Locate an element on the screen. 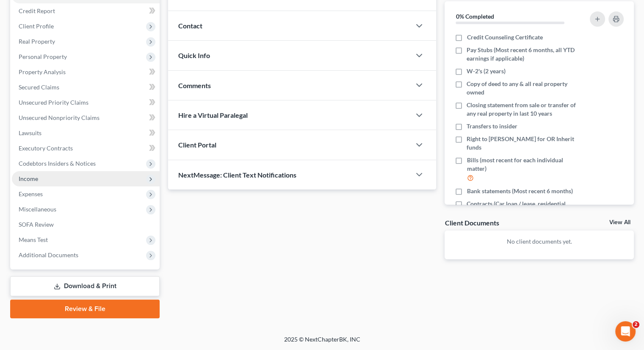 This screenshot has width=644, height=350. a: Download & Print is located at coordinates (85, 286).